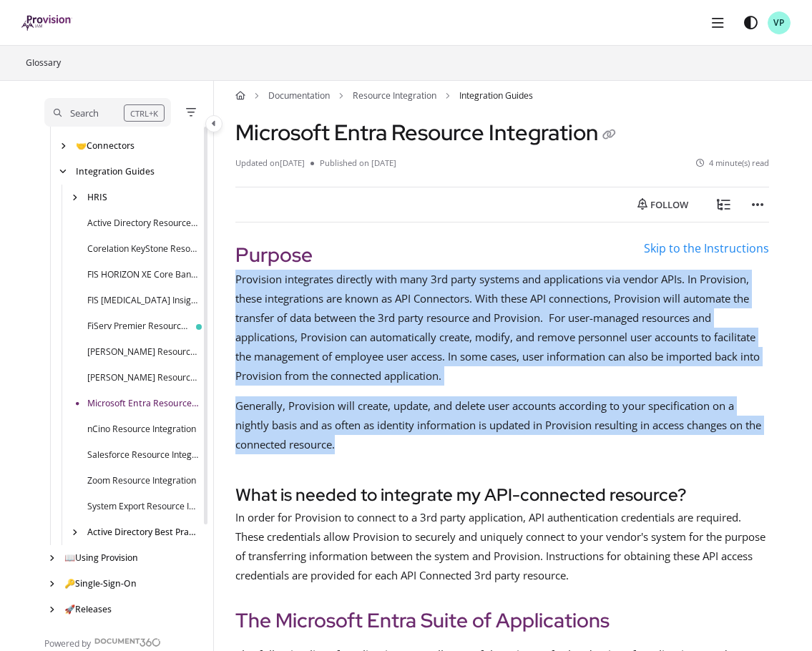  Describe the element at coordinates (47, 22) in the screenshot. I see `a: Project logo` at that location.